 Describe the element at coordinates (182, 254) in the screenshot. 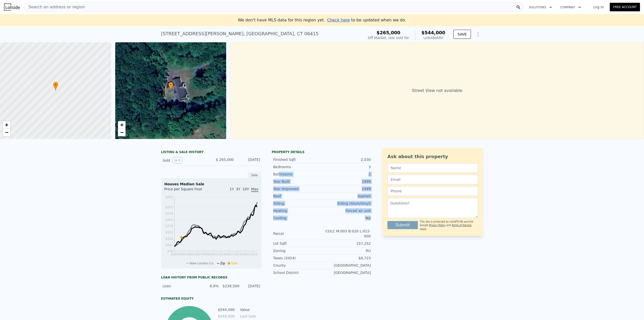

I see `tspan: 2002` at that location.